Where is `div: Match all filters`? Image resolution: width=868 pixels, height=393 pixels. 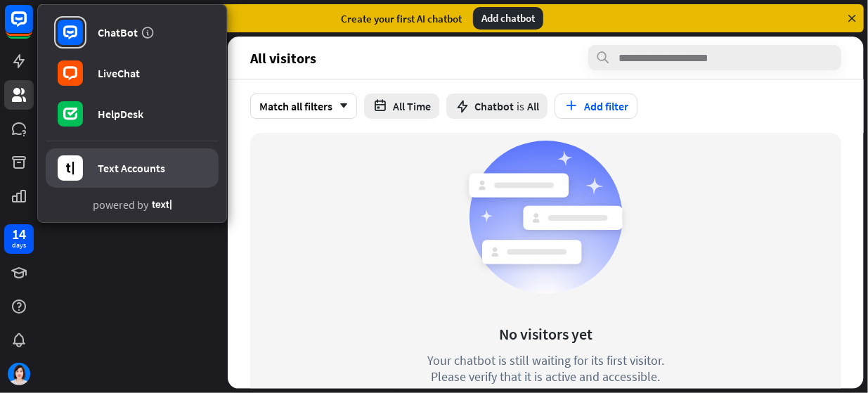 div: Match all filters is located at coordinates (303, 106).